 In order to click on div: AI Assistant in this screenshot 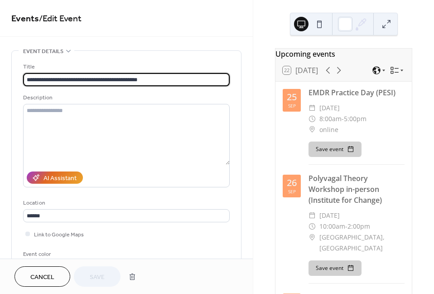, I will do `click(60, 178)`.